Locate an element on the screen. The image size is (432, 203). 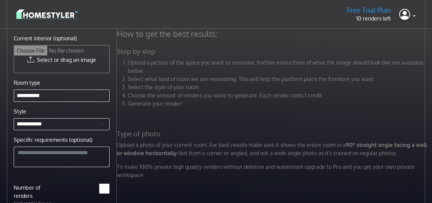
h5: Type of photo is located at coordinates (272, 134).